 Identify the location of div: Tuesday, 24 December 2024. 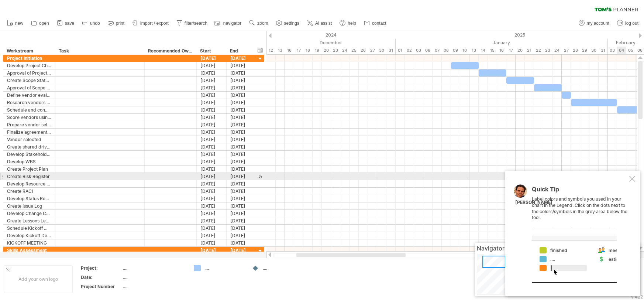
(345, 50).